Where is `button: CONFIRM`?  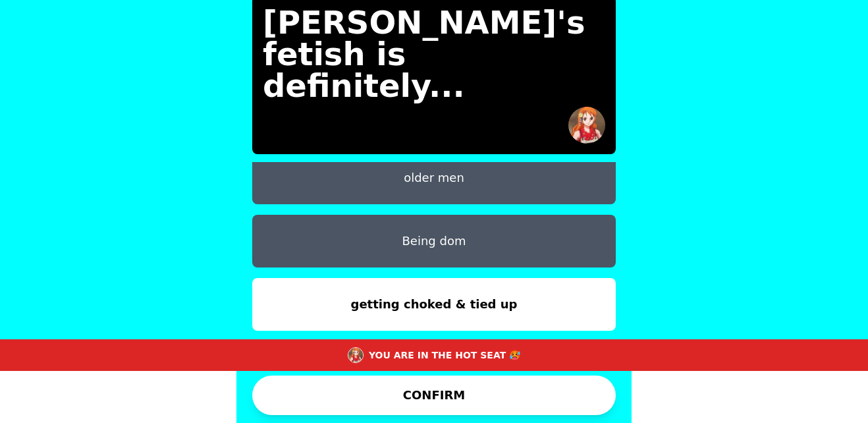
button: CONFIRM is located at coordinates (434, 395).